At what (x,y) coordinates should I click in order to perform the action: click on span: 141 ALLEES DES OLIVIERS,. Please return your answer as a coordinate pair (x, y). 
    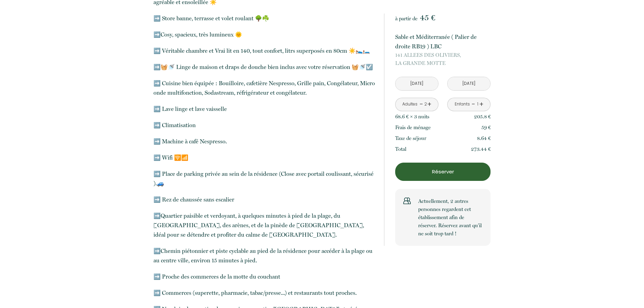
    Looking at the image, I should click on (443, 55).